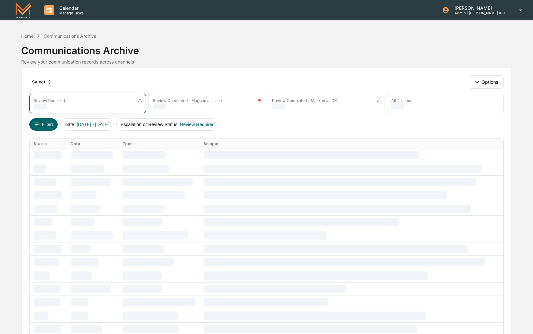 The image size is (533, 334). What do you see at coordinates (187, 100) in the screenshot?
I see `div: Review Completed - Flagged as Issue` at bounding box center [187, 100].